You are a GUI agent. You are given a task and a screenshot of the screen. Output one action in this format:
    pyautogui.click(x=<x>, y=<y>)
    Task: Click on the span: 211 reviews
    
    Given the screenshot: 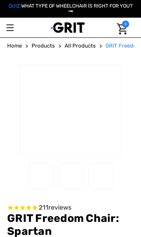 What is the action you would take?
    pyautogui.click(x=55, y=207)
    